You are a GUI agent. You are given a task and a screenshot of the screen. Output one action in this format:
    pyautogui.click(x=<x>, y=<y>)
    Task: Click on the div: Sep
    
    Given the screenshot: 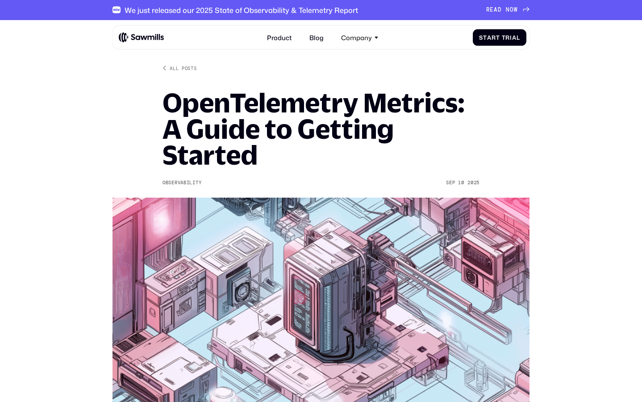 What is the action you would take?
    pyautogui.click(x=451, y=183)
    